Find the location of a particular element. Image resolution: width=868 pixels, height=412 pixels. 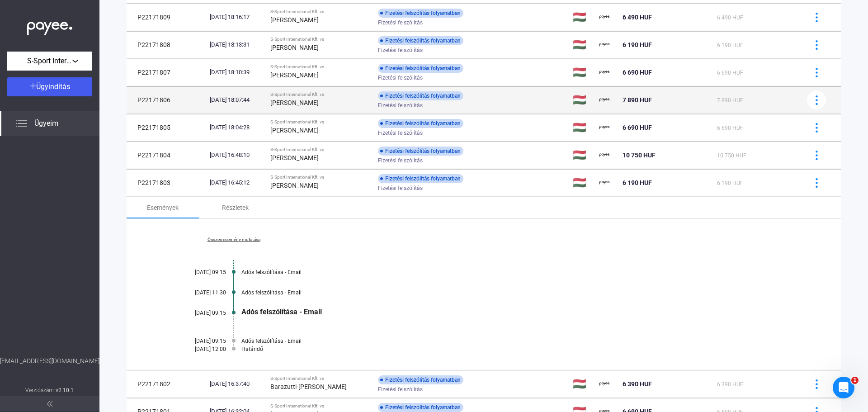

td: P22171806 is located at coordinates (166, 100).